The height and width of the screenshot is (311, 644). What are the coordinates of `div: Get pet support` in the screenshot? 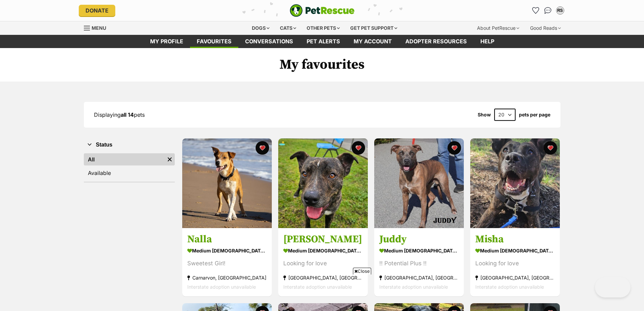 It's located at (374, 28).